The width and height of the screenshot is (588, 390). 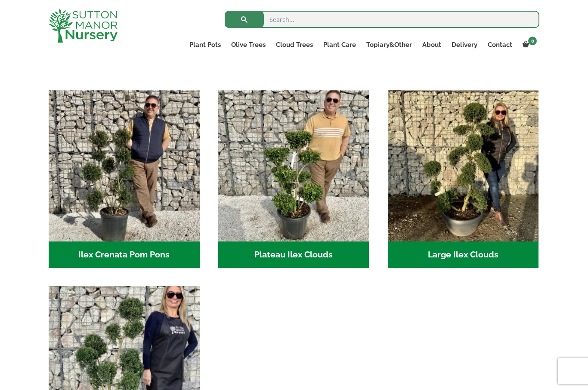 I want to click on a: Topiary&Other, so click(x=389, y=45).